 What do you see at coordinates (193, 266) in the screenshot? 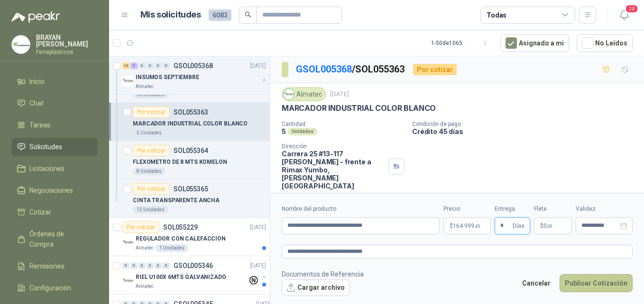
I see `p: GSOL005346` at bounding box center [193, 266].